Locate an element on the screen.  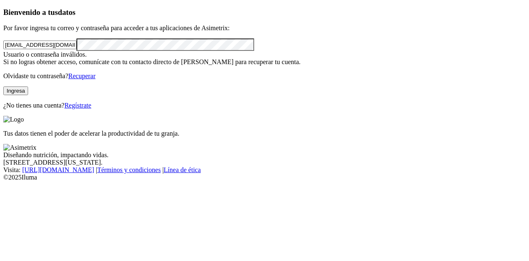
div: © 2025 Iluma is located at coordinates (265, 177).